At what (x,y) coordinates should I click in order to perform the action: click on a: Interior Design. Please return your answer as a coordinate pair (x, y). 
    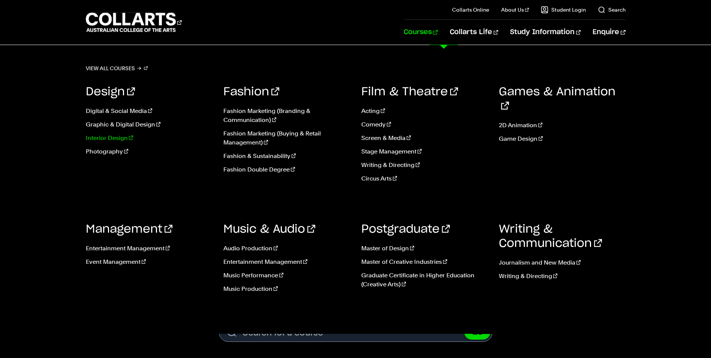
    Looking at the image, I should click on (149, 138).